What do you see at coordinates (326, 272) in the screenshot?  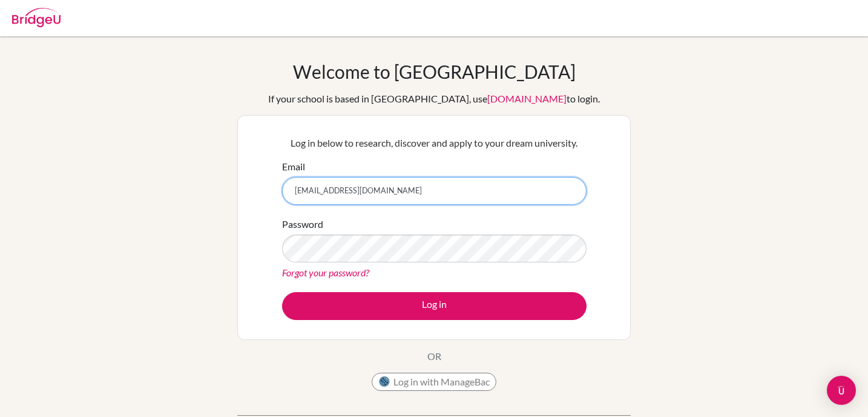 I see `a: Forgot your password?` at bounding box center [326, 272].